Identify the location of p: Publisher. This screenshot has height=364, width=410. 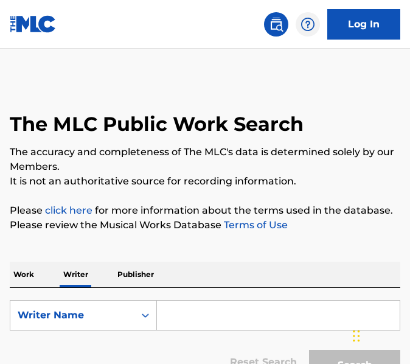
(136, 275).